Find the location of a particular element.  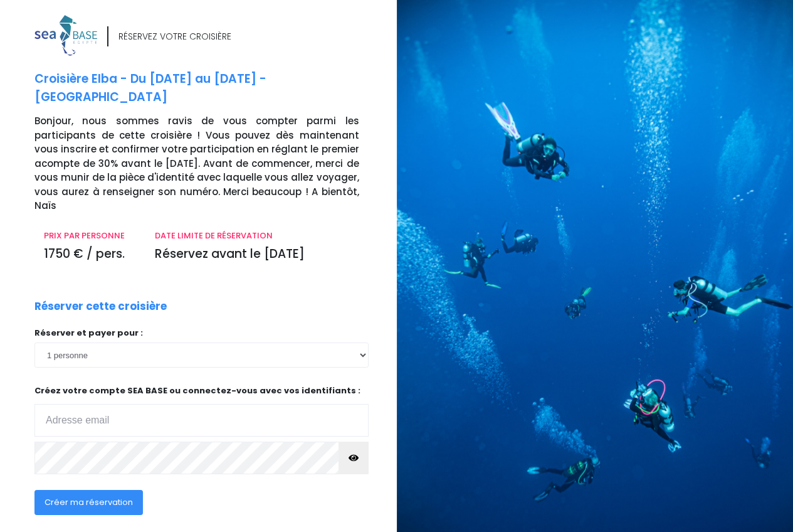

p: DATE LIMITE DE RÉSERVATION is located at coordinates (257, 236).